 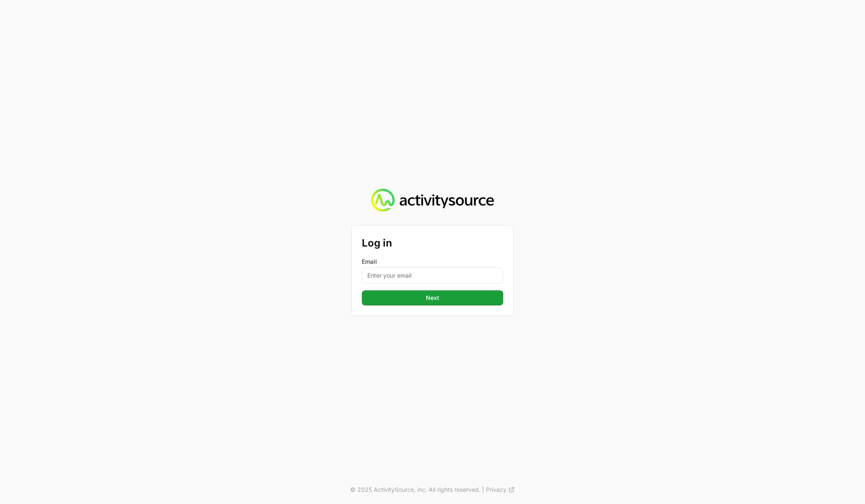 What do you see at coordinates (432, 243) in the screenshot?
I see `h2: Log in` at bounding box center [432, 243].